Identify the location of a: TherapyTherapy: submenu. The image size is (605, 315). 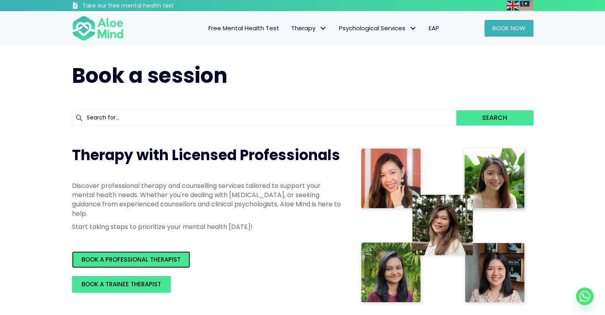
(309, 28).